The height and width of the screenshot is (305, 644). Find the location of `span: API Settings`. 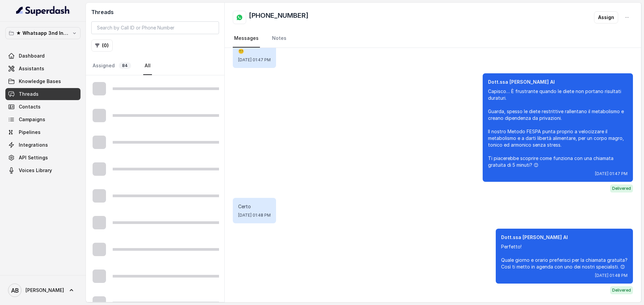

span: API Settings is located at coordinates (33, 158).